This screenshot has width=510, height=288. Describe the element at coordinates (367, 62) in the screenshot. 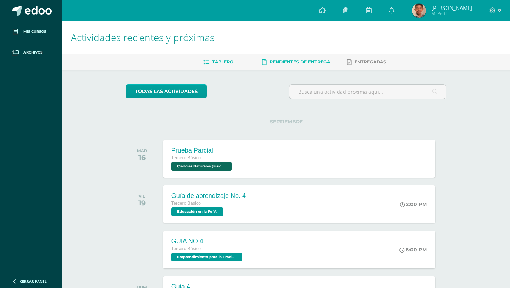

I see `a: Entregadas` at that location.